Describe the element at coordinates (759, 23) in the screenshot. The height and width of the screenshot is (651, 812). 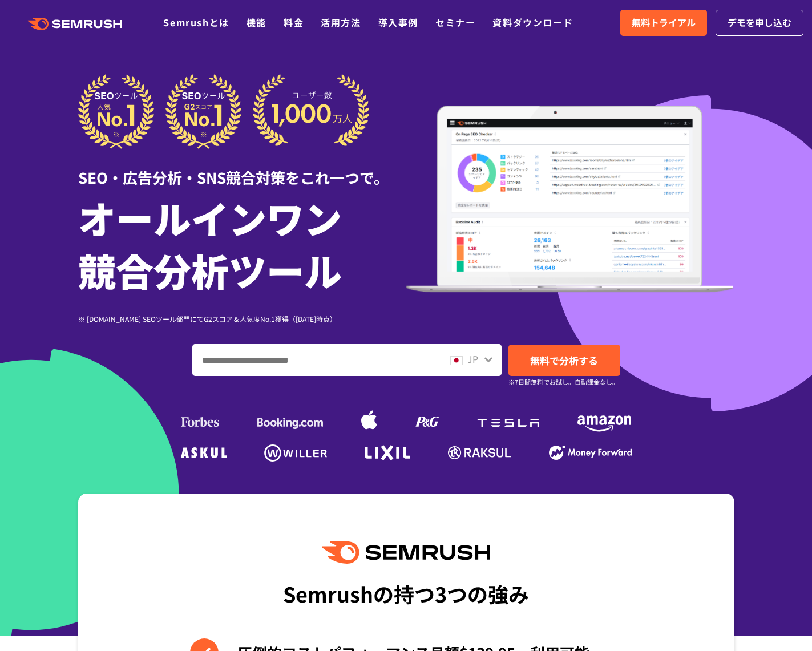
I see `span: デモを申し込む` at that location.